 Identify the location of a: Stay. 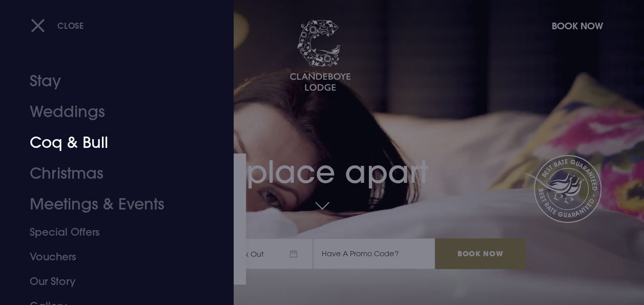
(110, 81).